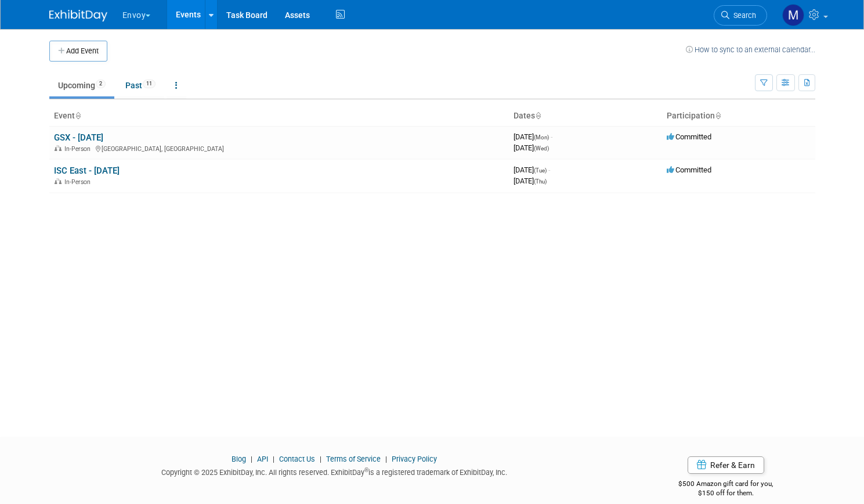 Image resolution: width=864 pixels, height=504 pixels. Describe the element at coordinates (741, 15) in the screenshot. I see `a: Search` at that location.